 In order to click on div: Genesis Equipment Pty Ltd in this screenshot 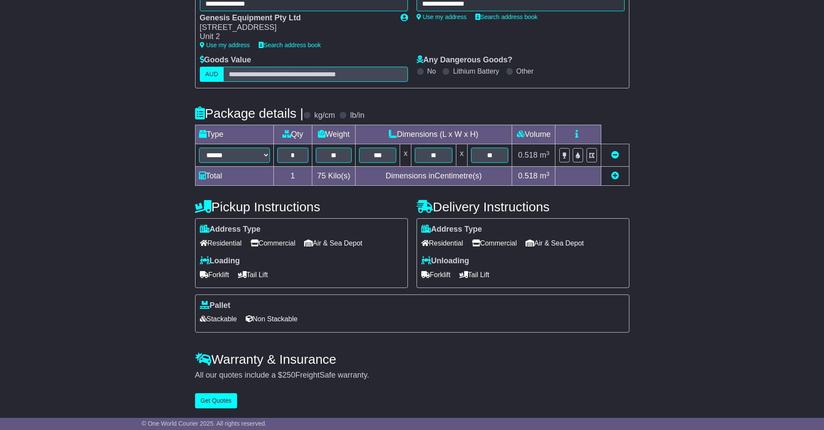, I will do `click(296, 18)`.